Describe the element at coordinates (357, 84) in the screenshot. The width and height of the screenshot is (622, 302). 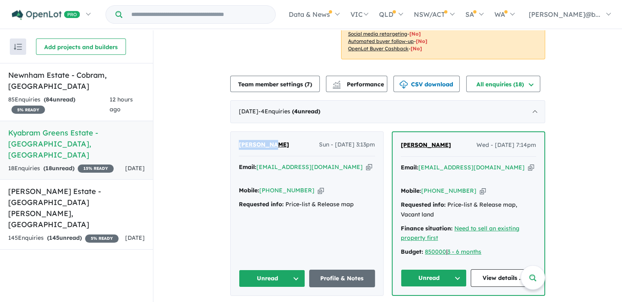
I see `button: Performance` at that location.